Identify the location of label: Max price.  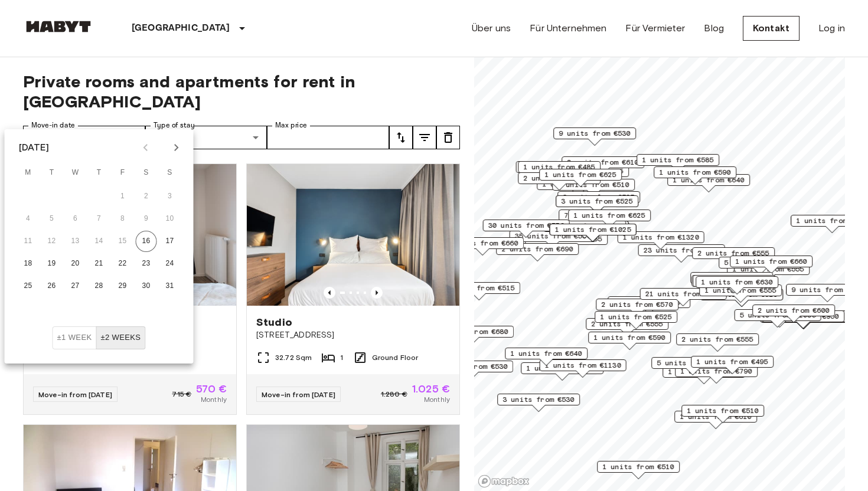
(291, 125).